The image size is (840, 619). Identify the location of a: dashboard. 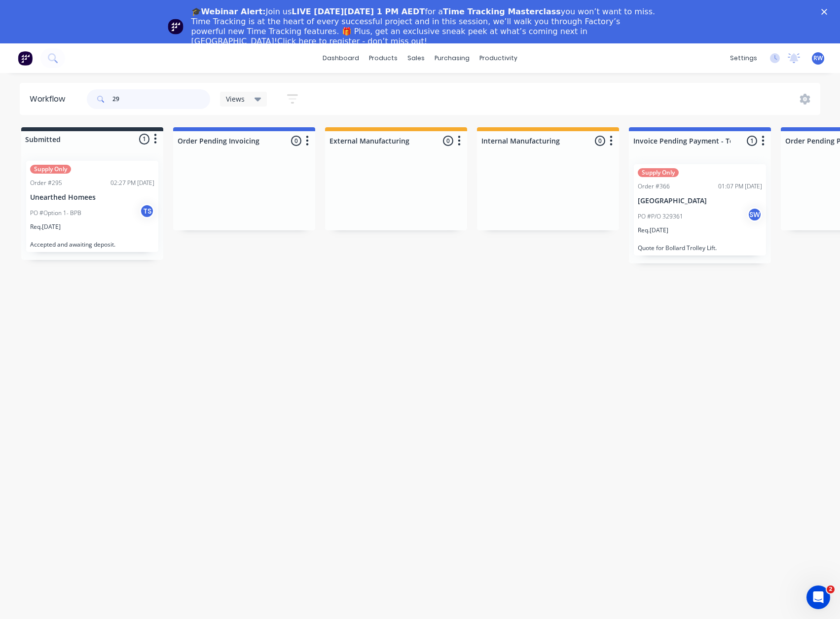
(341, 58).